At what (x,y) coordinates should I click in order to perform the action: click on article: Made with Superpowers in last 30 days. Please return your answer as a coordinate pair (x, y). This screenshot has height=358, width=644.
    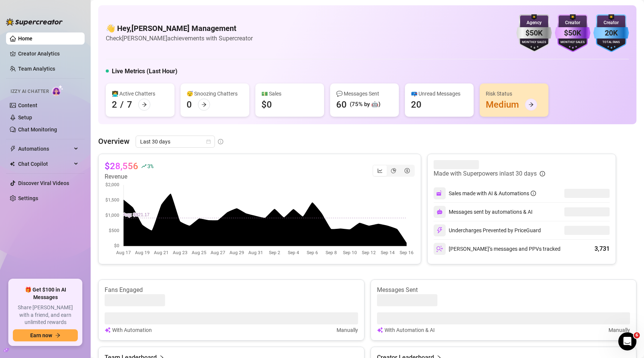
    Looking at the image, I should click on (485, 174).